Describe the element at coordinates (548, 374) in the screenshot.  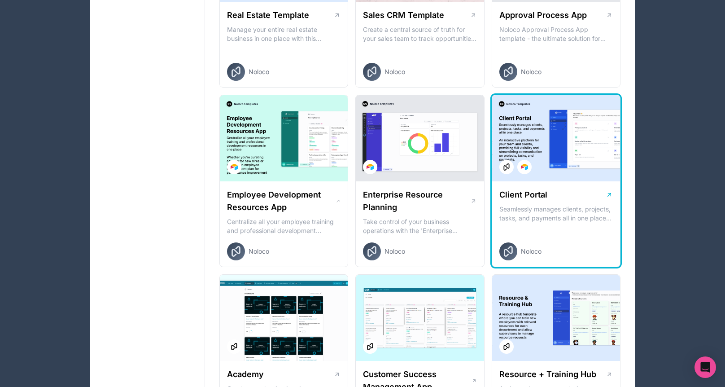
I see `h1: Resource + Training Hub` at that location.